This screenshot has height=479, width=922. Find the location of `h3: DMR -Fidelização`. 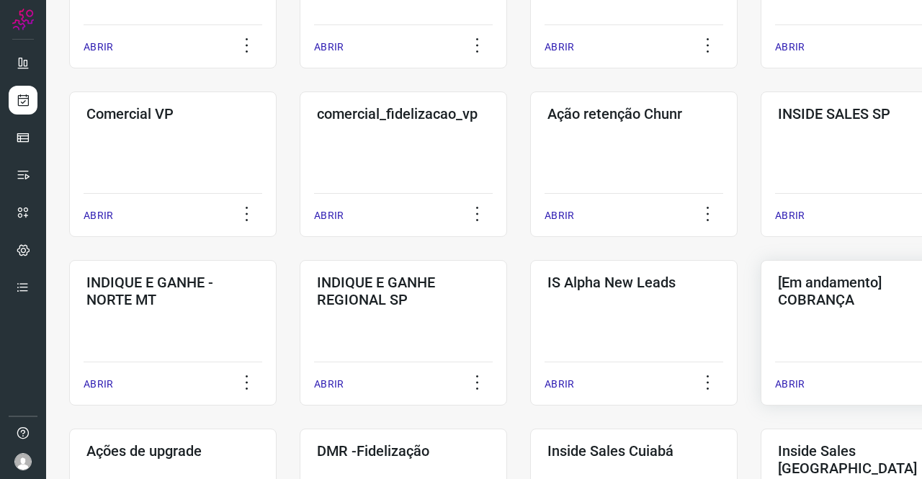

h3: DMR -Fidelização is located at coordinates (403, 451).